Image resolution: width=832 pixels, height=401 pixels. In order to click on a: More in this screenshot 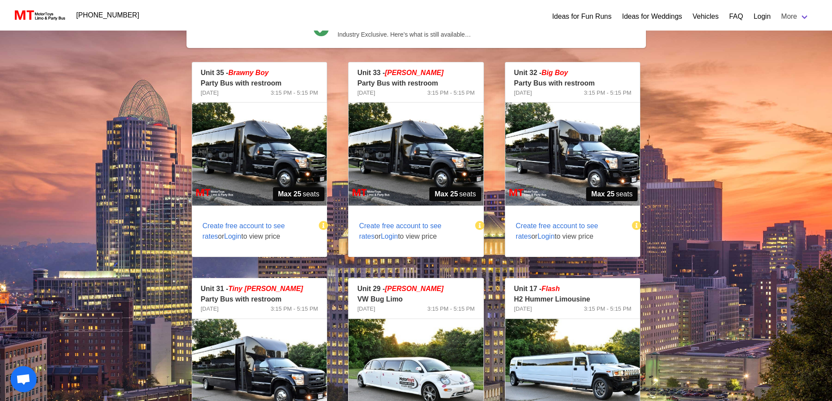, I will do `click(795, 17)`.